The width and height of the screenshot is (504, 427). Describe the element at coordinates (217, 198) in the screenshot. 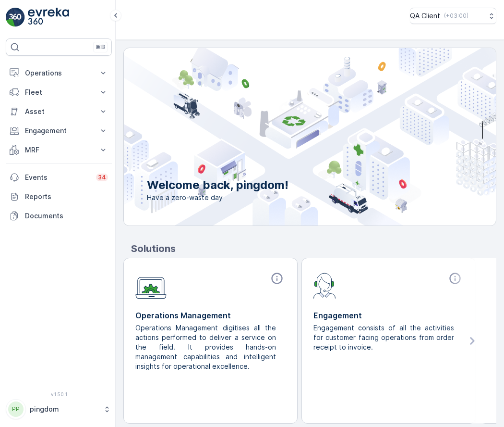

I see `span: Have a zero-waste day` at that location.